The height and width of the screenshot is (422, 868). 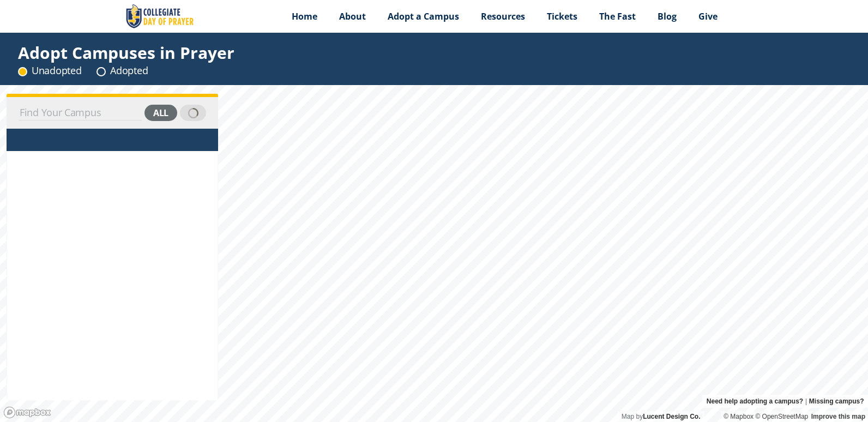 What do you see at coordinates (503, 17) in the screenshot?
I see `span: Resources` at bounding box center [503, 17].